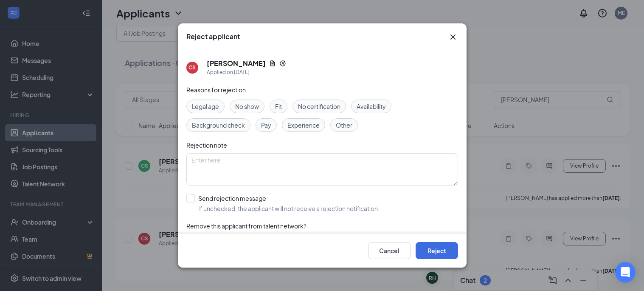 The width and height of the screenshot is (644, 291). What do you see at coordinates (218, 125) in the screenshot?
I see `span: Background check` at bounding box center [218, 125].